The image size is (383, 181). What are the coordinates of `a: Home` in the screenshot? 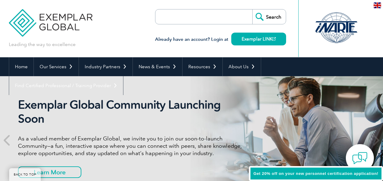 It's located at (21, 67).